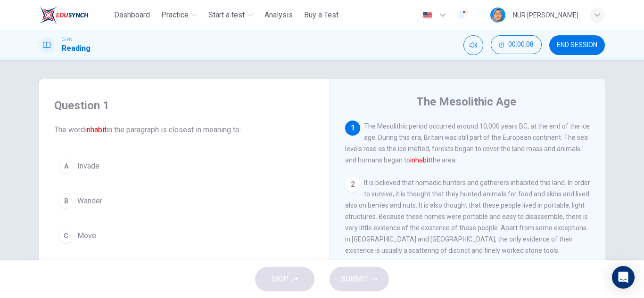  I want to click on div: C, so click(66, 236).